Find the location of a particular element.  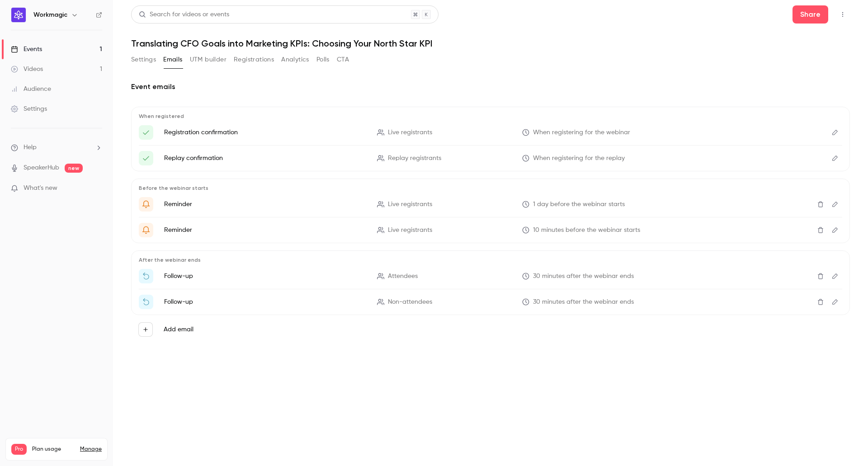

div: Audience is located at coordinates (31, 89).